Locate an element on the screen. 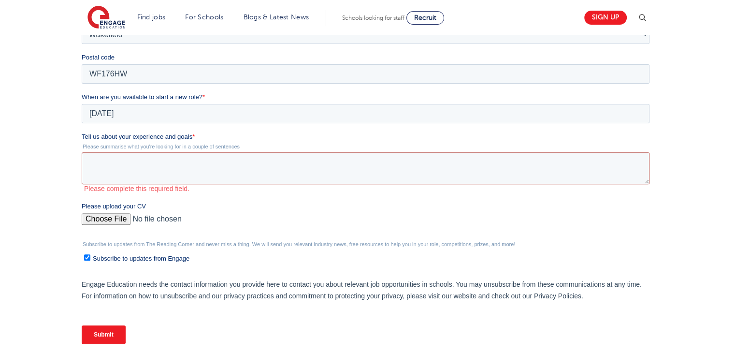  span: Recruit is located at coordinates (425, 17).